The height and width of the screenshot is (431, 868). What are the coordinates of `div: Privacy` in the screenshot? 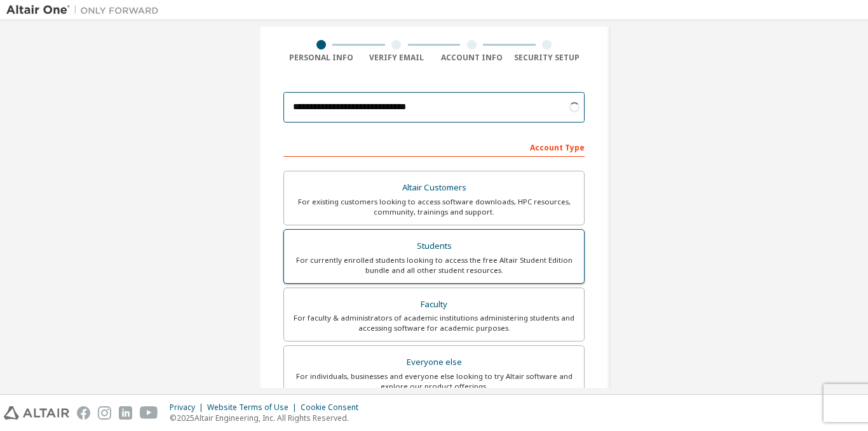 It's located at (188, 408).